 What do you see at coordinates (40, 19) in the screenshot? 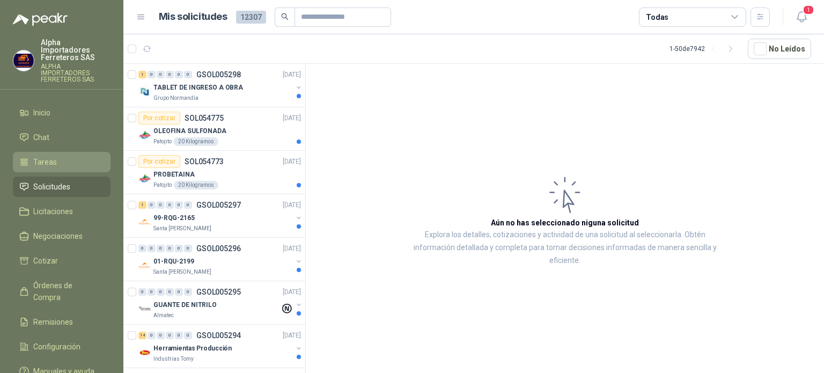
I see `img: Logo peakr` at bounding box center [40, 19].